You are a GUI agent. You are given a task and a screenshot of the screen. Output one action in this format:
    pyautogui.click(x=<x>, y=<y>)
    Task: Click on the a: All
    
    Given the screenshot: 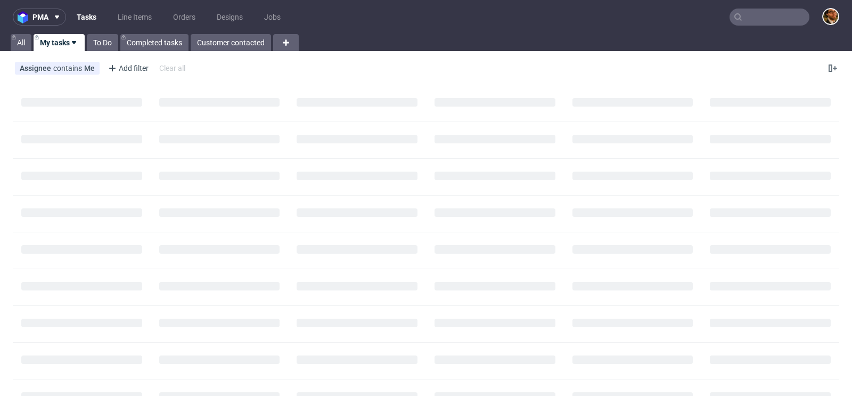 What is the action you would take?
    pyautogui.click(x=21, y=43)
    